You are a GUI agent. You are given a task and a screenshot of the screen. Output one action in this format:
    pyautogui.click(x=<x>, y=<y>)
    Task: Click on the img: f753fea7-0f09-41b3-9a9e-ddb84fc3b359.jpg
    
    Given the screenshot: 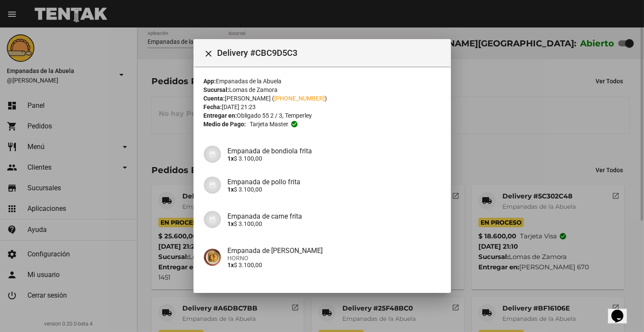 What is the action you would take?
    pyautogui.click(x=212, y=257)
    